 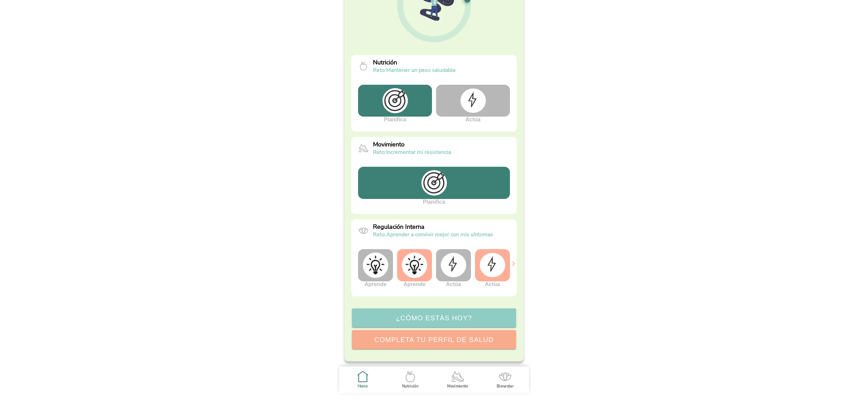 What do you see at coordinates (433, 227) in the screenshot?
I see `p: Regulación Interna` at bounding box center [433, 227].